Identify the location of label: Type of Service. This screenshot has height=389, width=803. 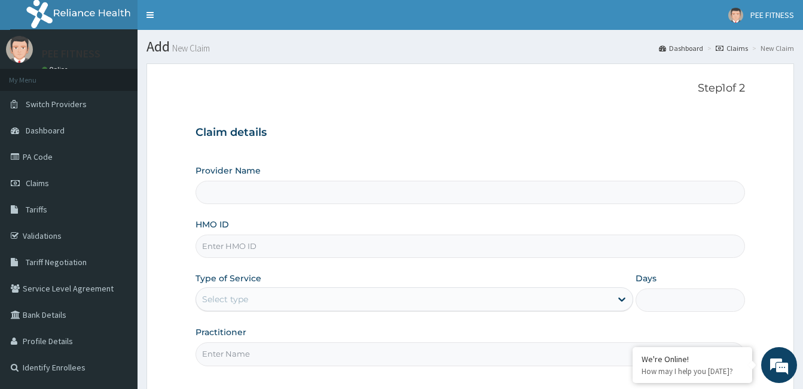
(228, 278).